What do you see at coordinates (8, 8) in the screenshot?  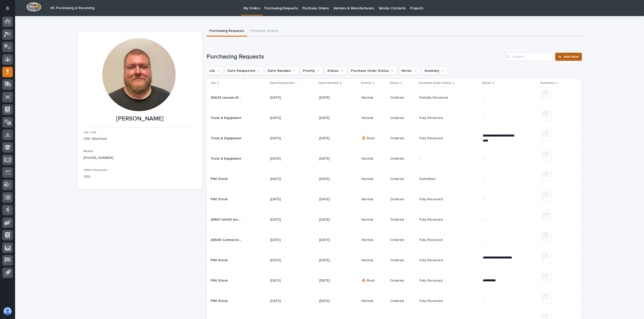 I see `button: Notifications` at bounding box center [8, 8].